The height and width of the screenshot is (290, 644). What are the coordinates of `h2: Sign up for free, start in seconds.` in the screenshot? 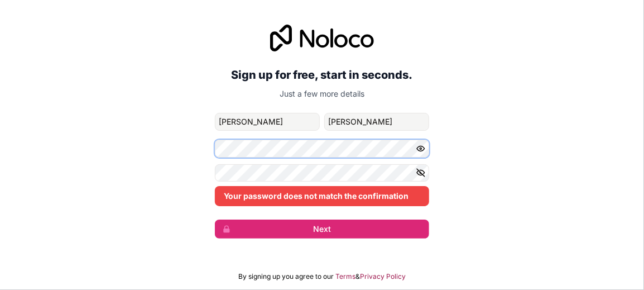 It's located at (322, 75).